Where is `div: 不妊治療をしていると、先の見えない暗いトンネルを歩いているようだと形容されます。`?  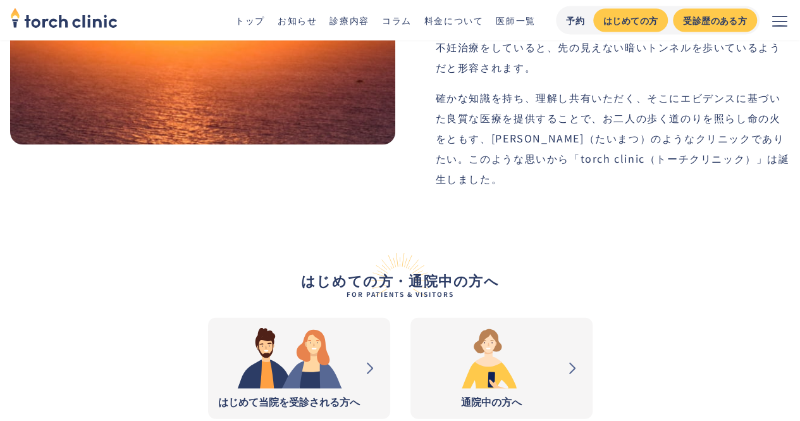
div: 不妊治療をしていると、先の見えない暗いトンネルを歩いているようだと形容されます。 is located at coordinates (613, 57).